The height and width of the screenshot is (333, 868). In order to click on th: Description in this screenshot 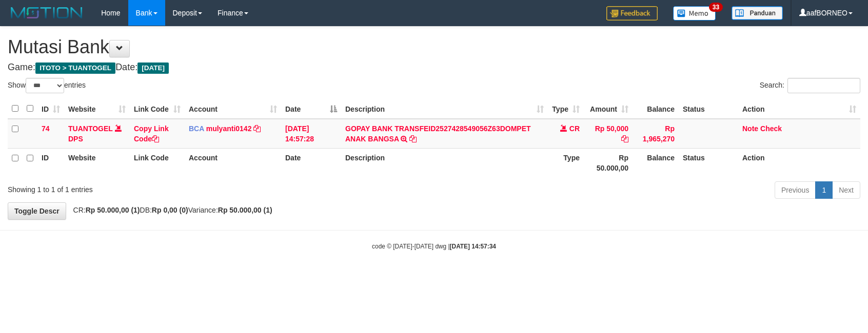, I will do `click(444, 163)`.